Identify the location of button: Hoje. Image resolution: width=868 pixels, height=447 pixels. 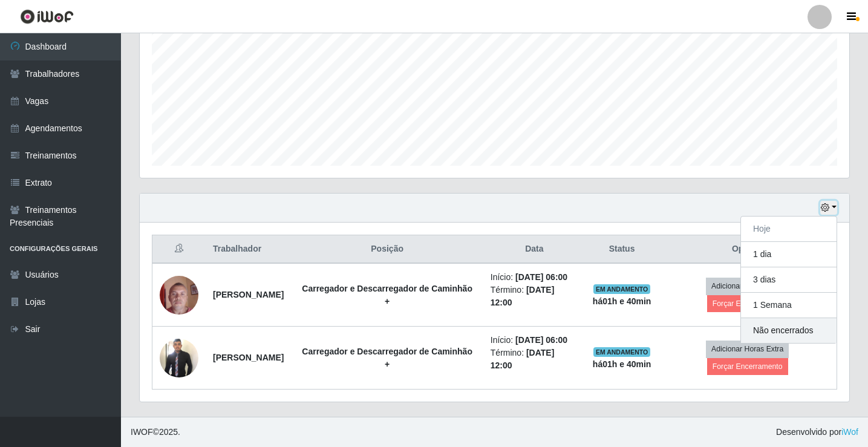
(789, 229).